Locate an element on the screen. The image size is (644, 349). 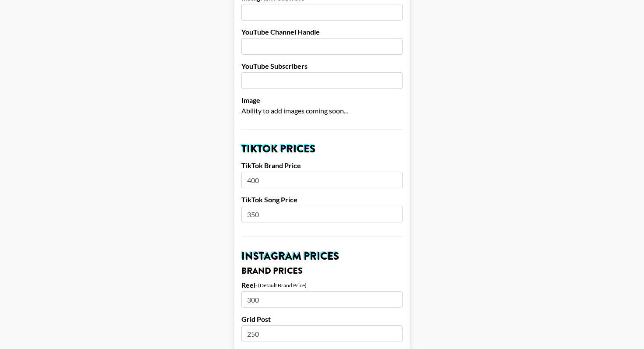
label: TikTok Brand Price is located at coordinates (322, 165).